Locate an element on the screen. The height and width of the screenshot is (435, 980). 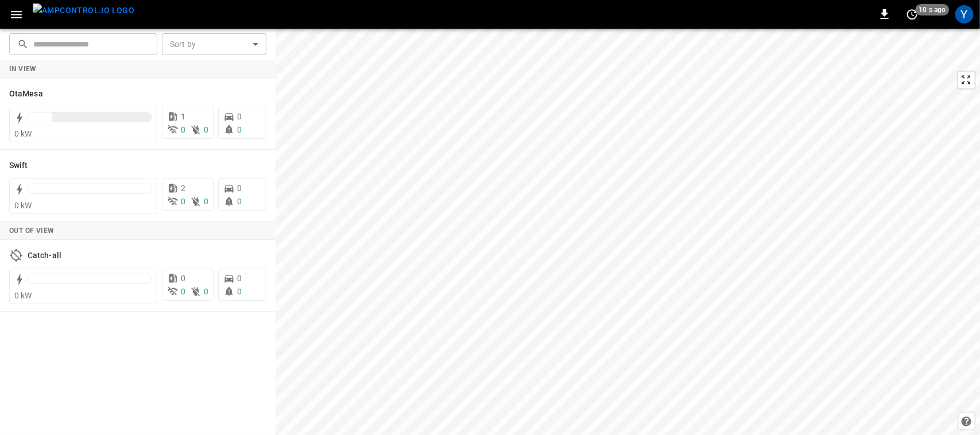
strong: In View is located at coordinates (23, 69).